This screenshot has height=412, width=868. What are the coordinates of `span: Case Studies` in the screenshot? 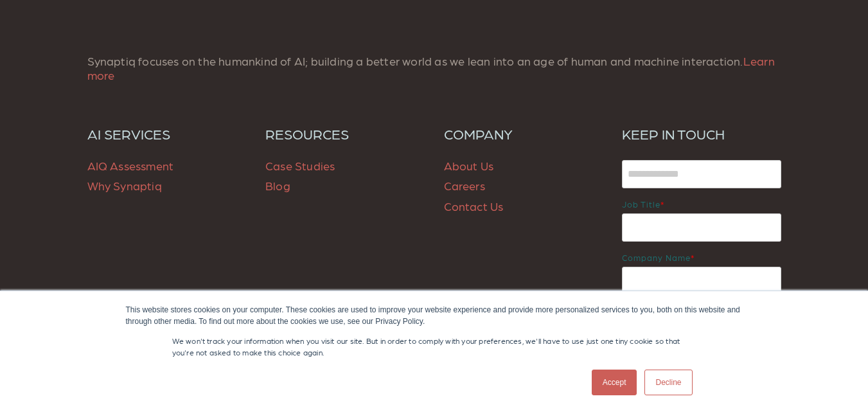 It's located at (300, 165).